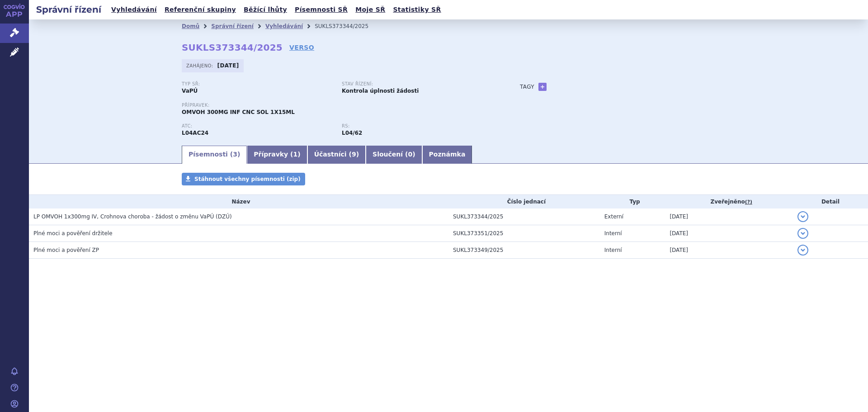  I want to click on th: Zveřejněno, so click(729, 202).